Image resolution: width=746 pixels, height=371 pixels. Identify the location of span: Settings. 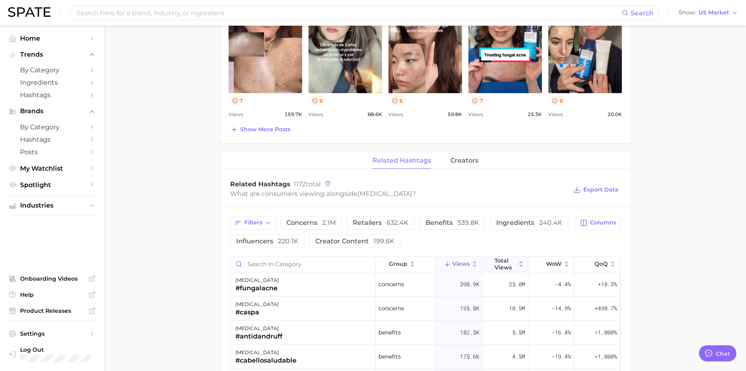
(52, 334).